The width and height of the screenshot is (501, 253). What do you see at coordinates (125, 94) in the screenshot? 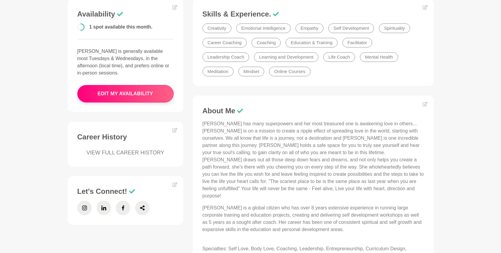
I see `button: edit my availability` at bounding box center [125, 94].